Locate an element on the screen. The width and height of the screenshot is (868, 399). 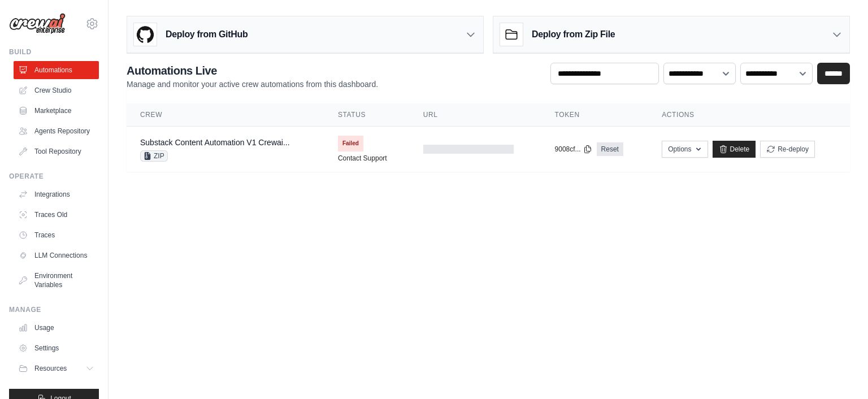
h3: Deploy from GitHub is located at coordinates (206, 35).